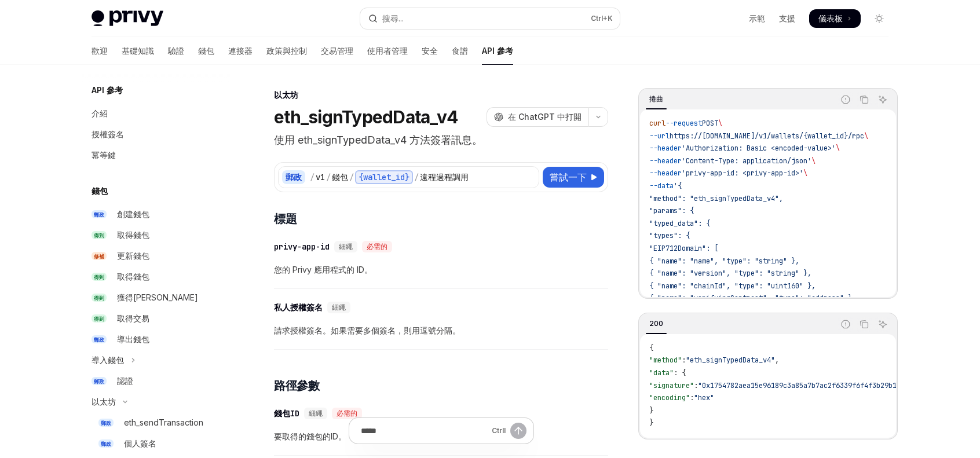 The width and height of the screenshot is (980, 458). Describe the element at coordinates (99, 256) in the screenshot. I see `font: 修補` at that location.